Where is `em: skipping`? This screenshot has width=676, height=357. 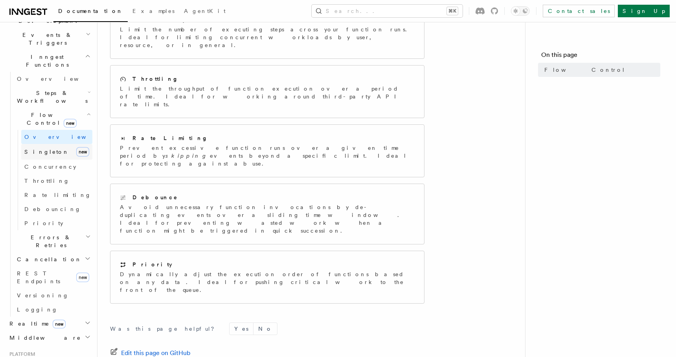
em: skipping is located at coordinates (187, 156).